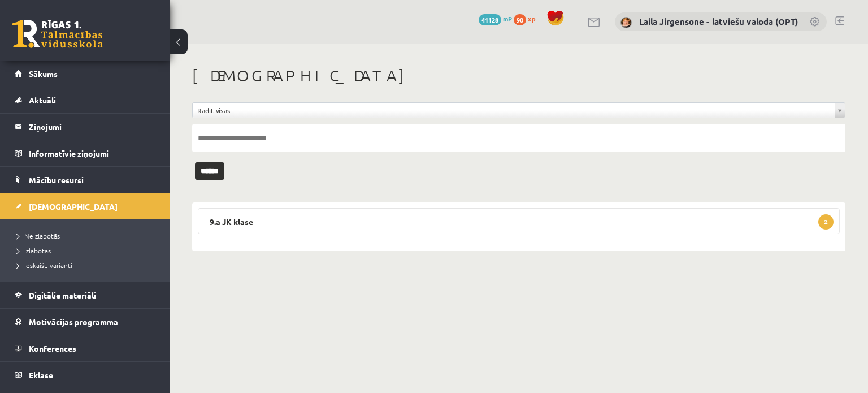  I want to click on a: Informatīvie ziņojumi, so click(85, 154).